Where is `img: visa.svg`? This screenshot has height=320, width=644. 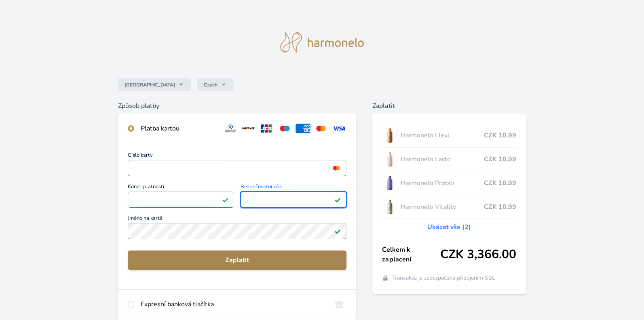
img: visa.svg is located at coordinates (339, 129).